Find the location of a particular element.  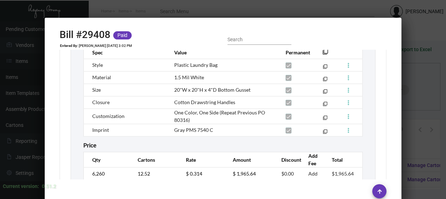

th: Rate is located at coordinates (202, 159).